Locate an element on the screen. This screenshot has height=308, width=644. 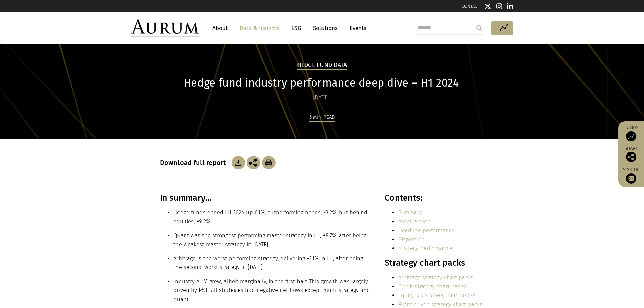
img: Linkedin icon is located at coordinates (510, 7).